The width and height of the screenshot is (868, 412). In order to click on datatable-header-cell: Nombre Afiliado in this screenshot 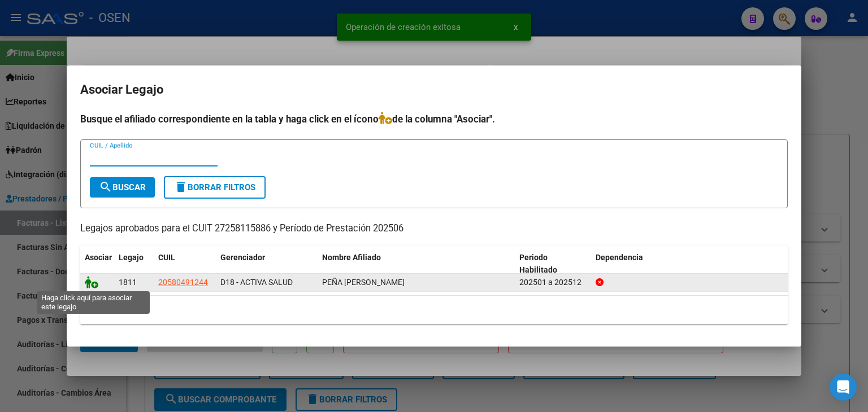, I will do `click(416, 264)`.